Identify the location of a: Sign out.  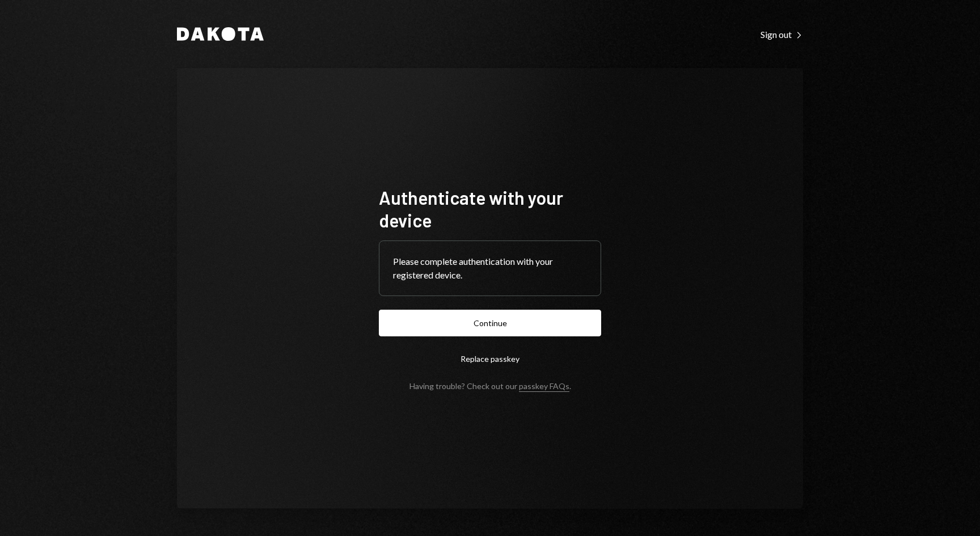
(781, 34).